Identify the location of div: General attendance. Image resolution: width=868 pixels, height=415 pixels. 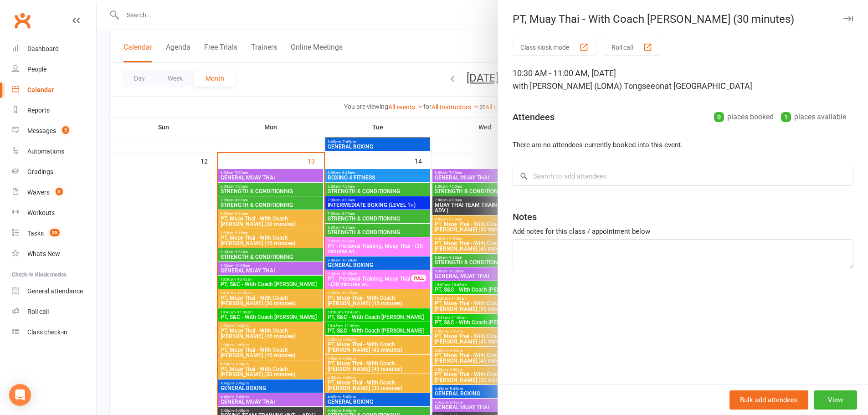
(55, 291).